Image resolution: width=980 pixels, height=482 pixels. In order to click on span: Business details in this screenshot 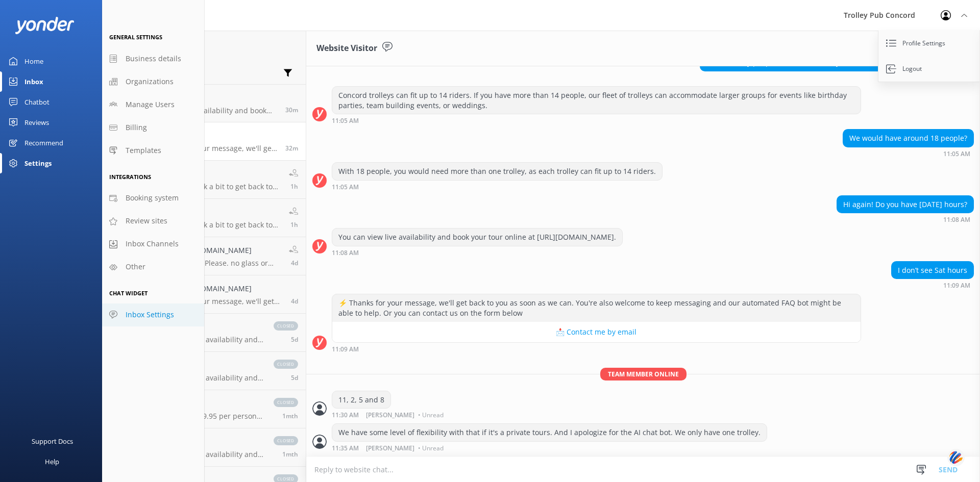, I will do `click(153, 59)`.